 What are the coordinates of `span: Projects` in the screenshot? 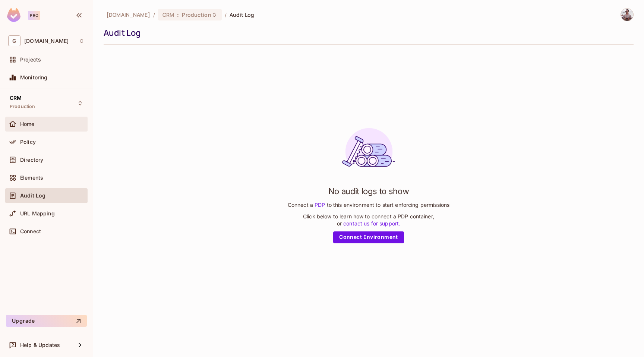 It's located at (30, 60).